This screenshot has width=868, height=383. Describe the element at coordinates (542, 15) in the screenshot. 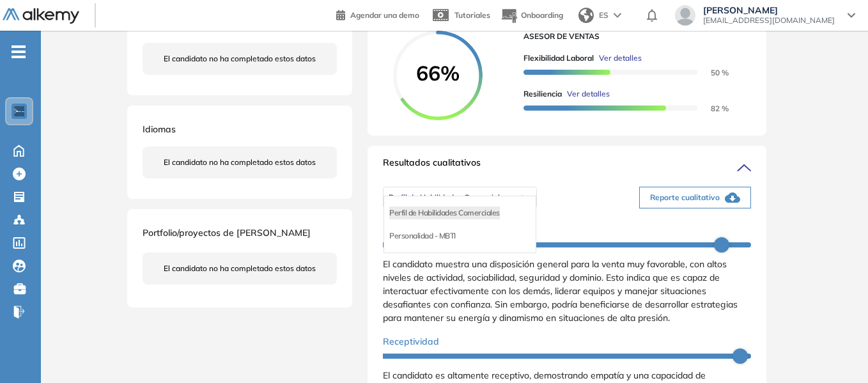

I see `span: Onboarding` at that location.